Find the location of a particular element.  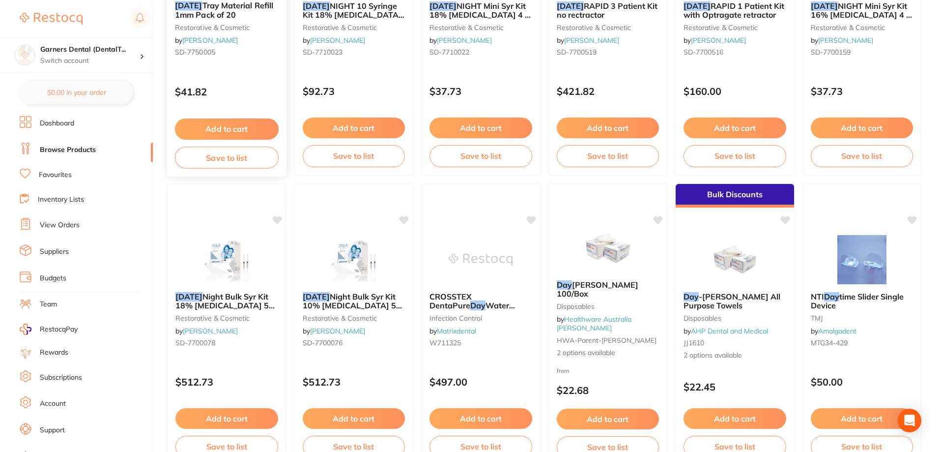

p: $37.73 is located at coordinates (862, 91).